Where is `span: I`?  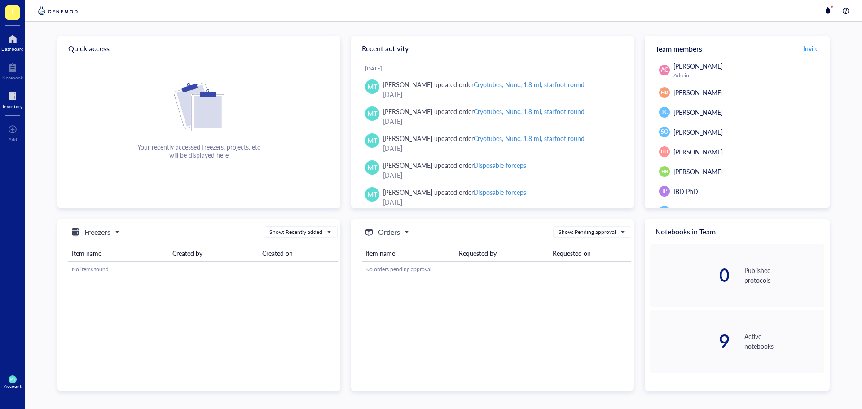
span: I is located at coordinates (13, 11).